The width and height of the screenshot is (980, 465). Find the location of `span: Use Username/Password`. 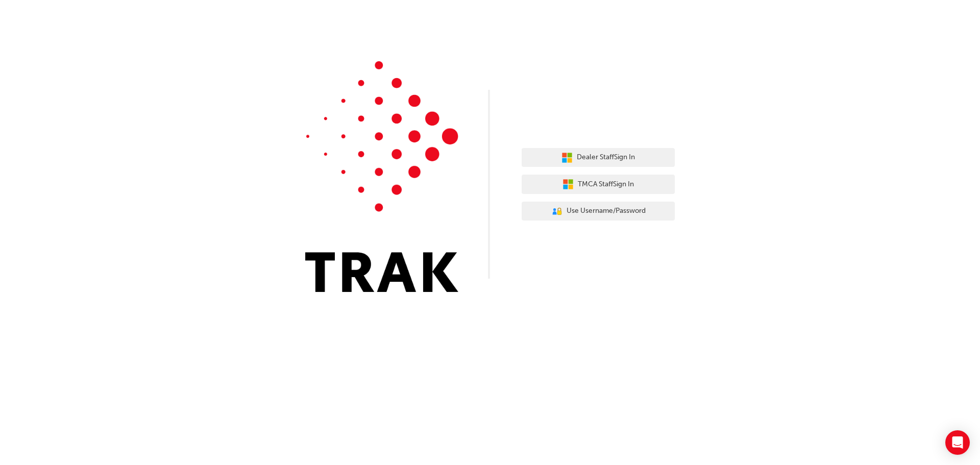

span: Use Username/Password is located at coordinates (606, 211).